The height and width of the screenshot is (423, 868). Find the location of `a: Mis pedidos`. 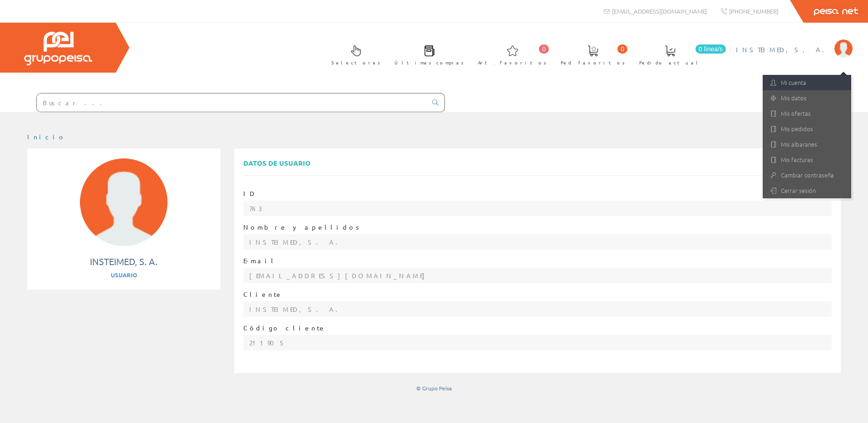

a: Mis pedidos is located at coordinates (807, 129).